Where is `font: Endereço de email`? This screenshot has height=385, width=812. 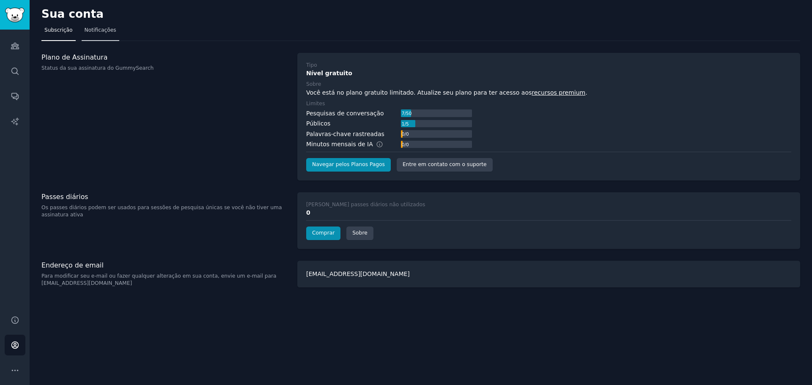
font: Endereço de email is located at coordinates (72, 265).